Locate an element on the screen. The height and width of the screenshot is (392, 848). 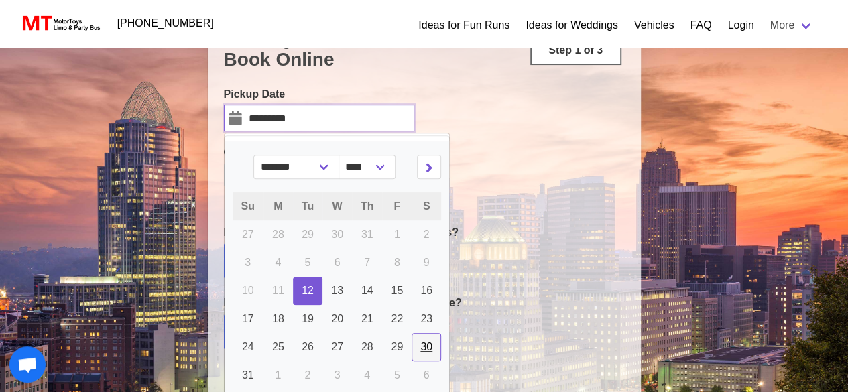
a: 19 is located at coordinates (308, 319).